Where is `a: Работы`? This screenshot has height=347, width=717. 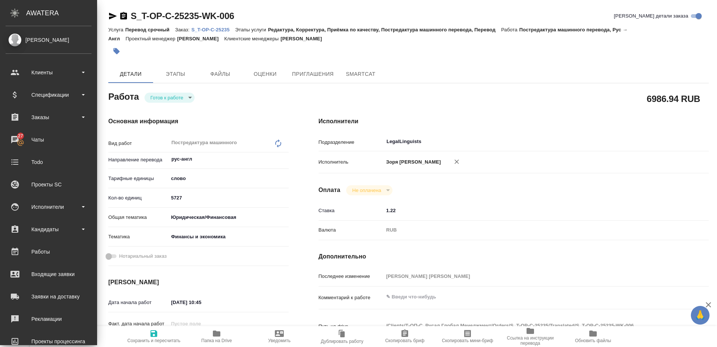
a: Работы is located at coordinates (49, 252).